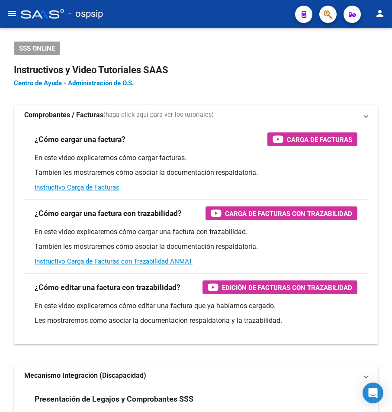  Describe the element at coordinates (37, 48) in the screenshot. I see `button: SSS ONLINE` at that location.